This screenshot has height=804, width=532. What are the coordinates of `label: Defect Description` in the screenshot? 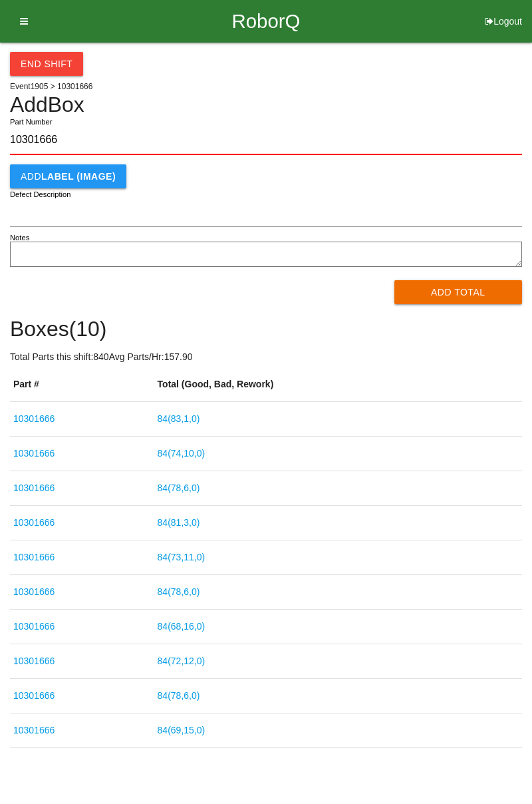 It's located at (40, 194).